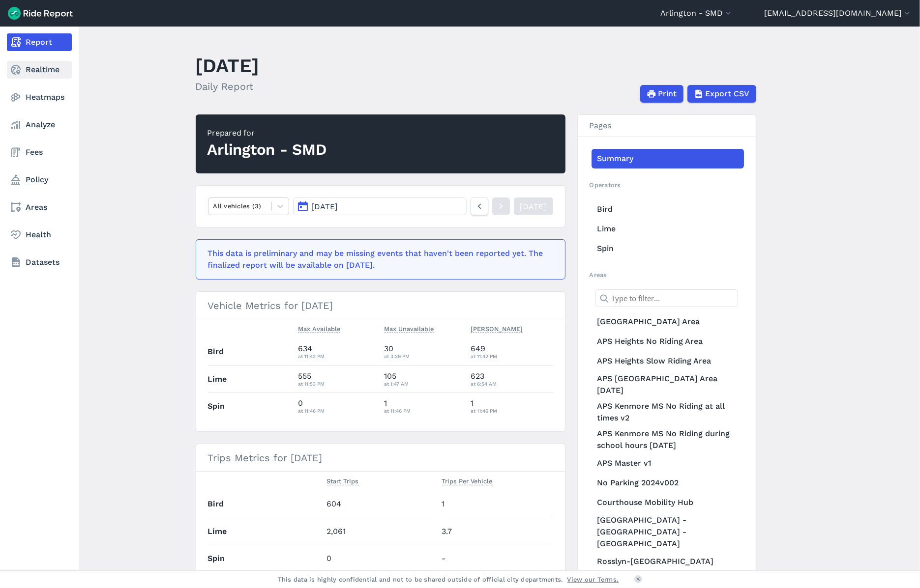  Describe the element at coordinates (338, 352) in the screenshot. I see `div: 634` at that location.